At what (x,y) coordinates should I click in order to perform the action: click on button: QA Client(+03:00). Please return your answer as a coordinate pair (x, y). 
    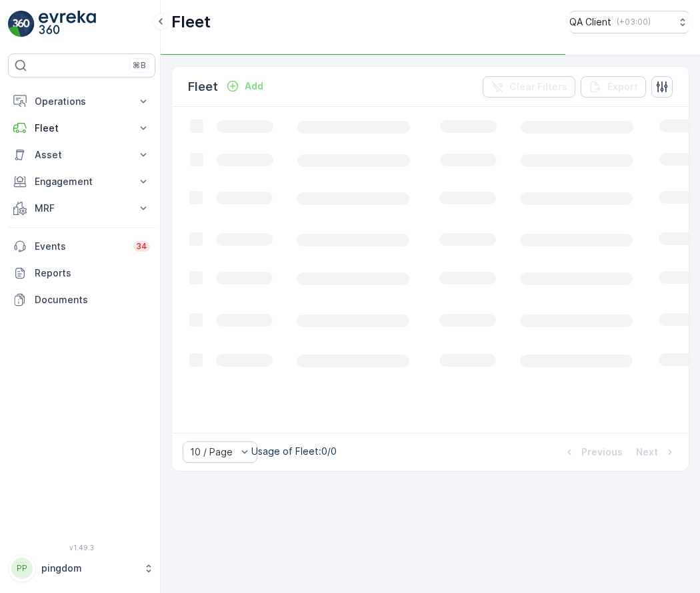
    Looking at the image, I should click on (629, 22).